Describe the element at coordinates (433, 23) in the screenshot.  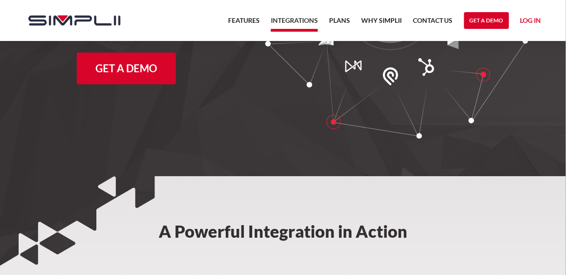
I see `a: Contact US` at that location.